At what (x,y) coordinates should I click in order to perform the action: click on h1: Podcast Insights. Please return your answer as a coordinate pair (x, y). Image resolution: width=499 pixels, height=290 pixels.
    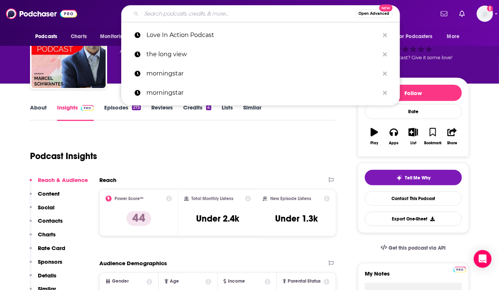
    Looking at the image, I should click on (63, 156).